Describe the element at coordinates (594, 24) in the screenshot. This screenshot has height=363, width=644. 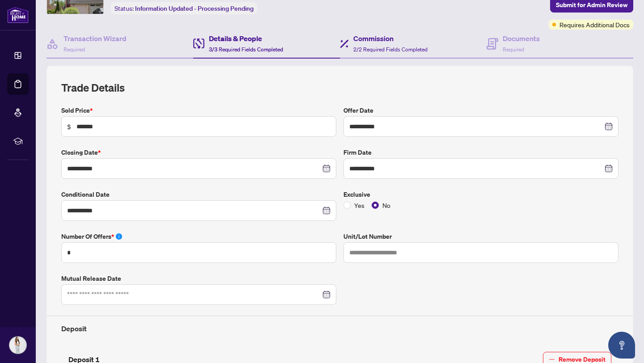
I see `span: Requires Additional Docs` at that location.